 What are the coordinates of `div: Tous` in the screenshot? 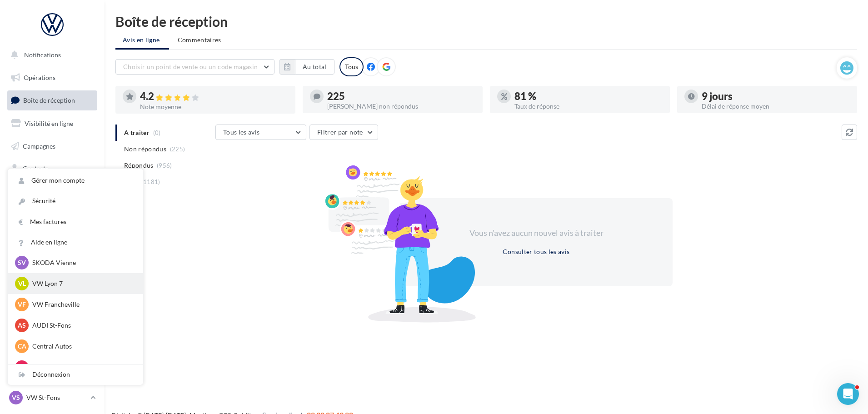 It's located at (352, 67).